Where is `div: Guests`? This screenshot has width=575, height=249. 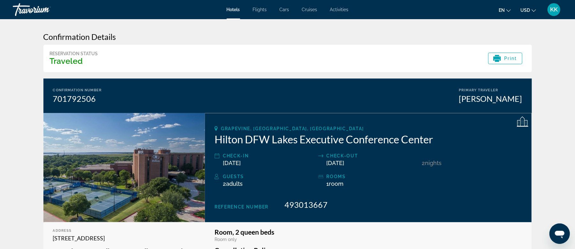 div: Guests is located at coordinates (269, 177).